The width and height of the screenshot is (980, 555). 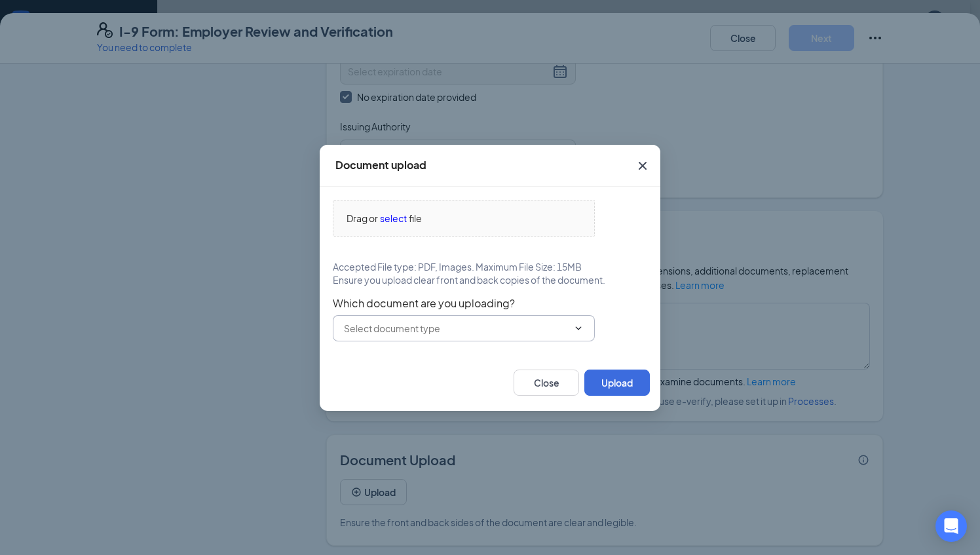 I want to click on span: Accepted File type: PDF, Images. Maximum File Size: 15MB, so click(x=457, y=267).